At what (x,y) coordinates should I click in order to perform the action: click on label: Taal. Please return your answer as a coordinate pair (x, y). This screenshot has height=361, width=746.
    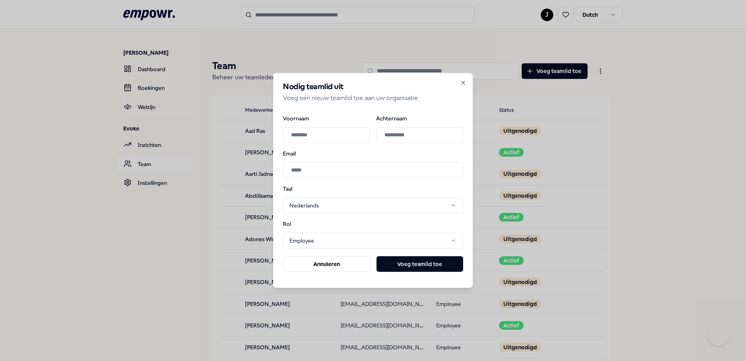
    Looking at the image, I should click on (303, 188).